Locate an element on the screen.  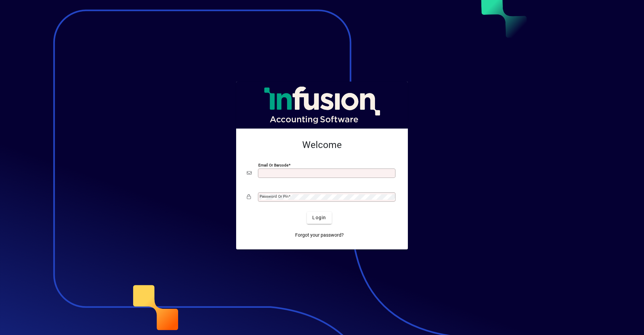
h2: Welcome is located at coordinates (322, 145).